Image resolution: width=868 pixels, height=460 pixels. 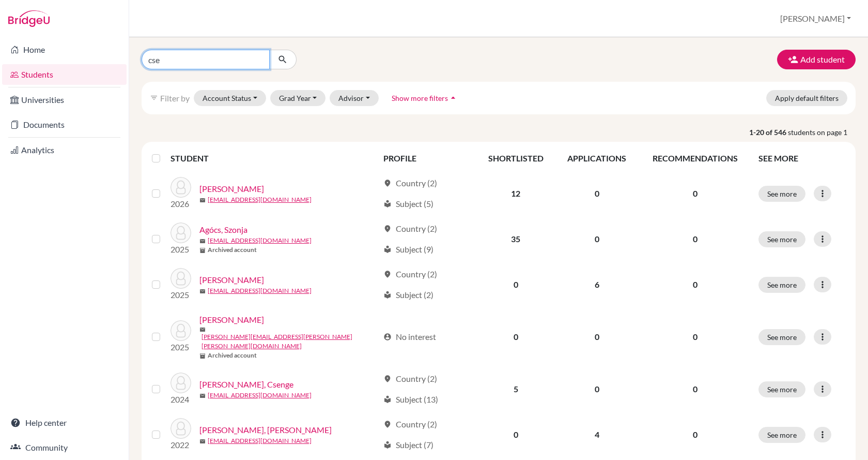 I want to click on a: Universities, so click(x=64, y=100).